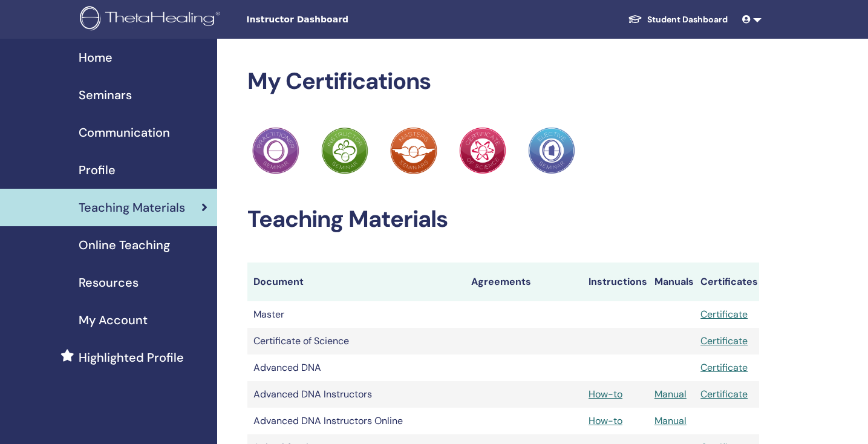 This screenshot has width=868, height=444. Describe the element at coordinates (97, 170) in the screenshot. I see `span: Profile` at that location.